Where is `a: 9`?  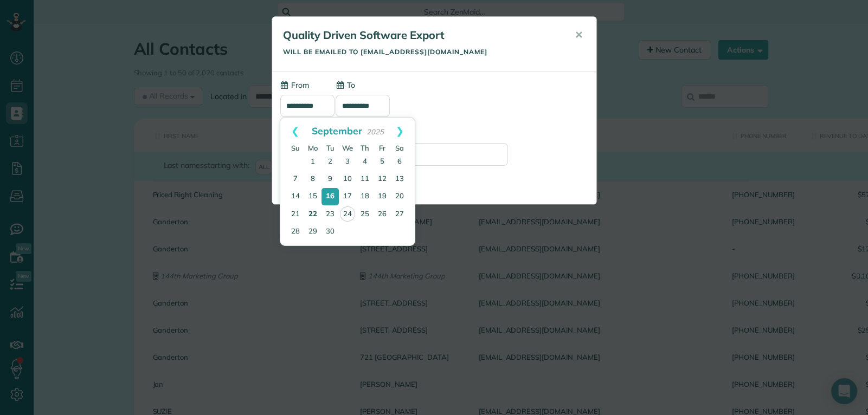 a: 9 is located at coordinates (330, 179).